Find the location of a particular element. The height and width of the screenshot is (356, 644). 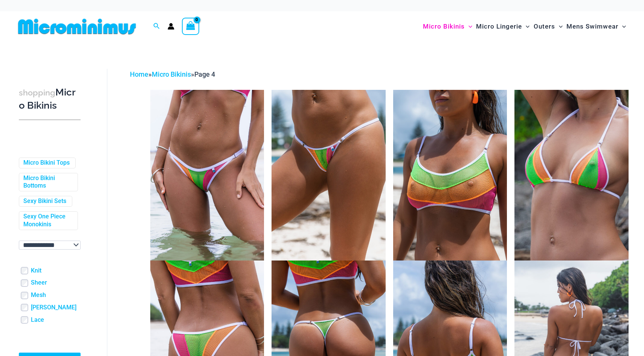

a: Micro BikinisMenu ToggleMenu Toggle is located at coordinates (447, 26).